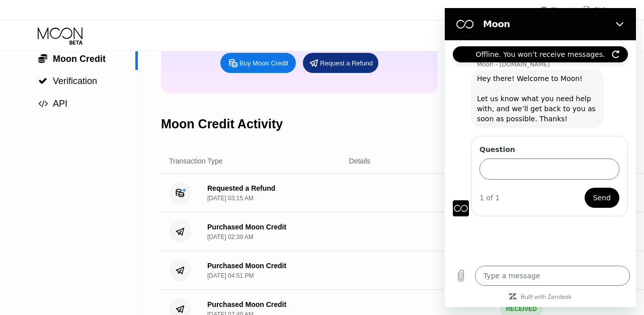 The height and width of the screenshot is (315, 644). What do you see at coordinates (102, 289) in the screenshot?
I see `a: Built with Zendesk: Visit the Zendesk website in a new tab` at bounding box center [102, 289].